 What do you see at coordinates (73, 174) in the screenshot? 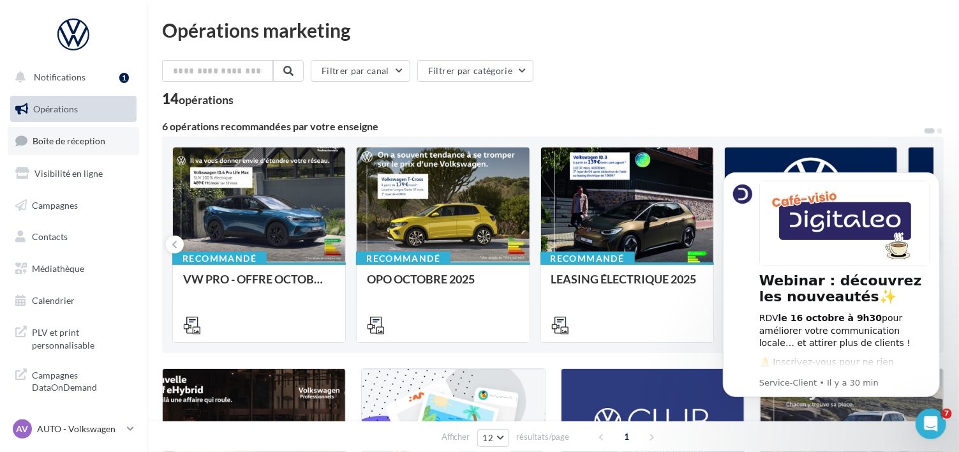
I see `a: Visibilité en ligne` at bounding box center [73, 174].